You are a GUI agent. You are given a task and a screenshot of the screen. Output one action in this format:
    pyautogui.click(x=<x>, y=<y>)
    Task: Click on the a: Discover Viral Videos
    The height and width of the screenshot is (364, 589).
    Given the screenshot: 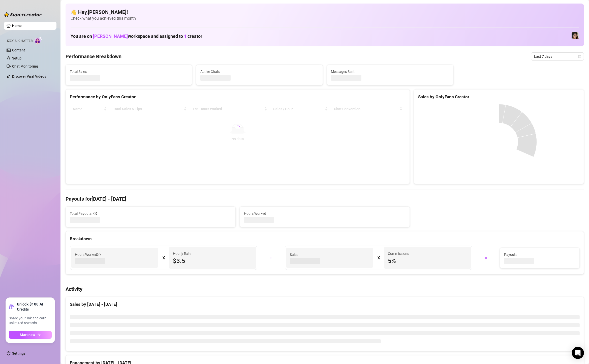 What is the action you would take?
    pyautogui.click(x=29, y=76)
    